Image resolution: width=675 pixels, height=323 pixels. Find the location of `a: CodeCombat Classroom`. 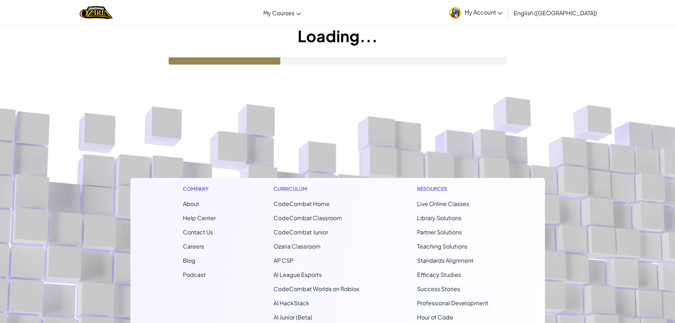

a: CodeCombat Classroom is located at coordinates (308, 218).